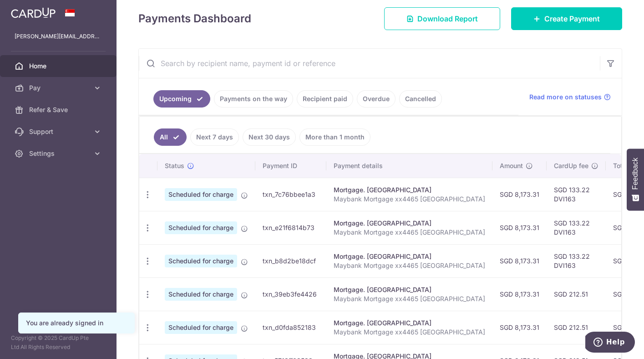 This screenshot has height=359, width=644. What do you see at coordinates (60, 154) in the screenshot?
I see `span: Settings` at bounding box center [60, 154].